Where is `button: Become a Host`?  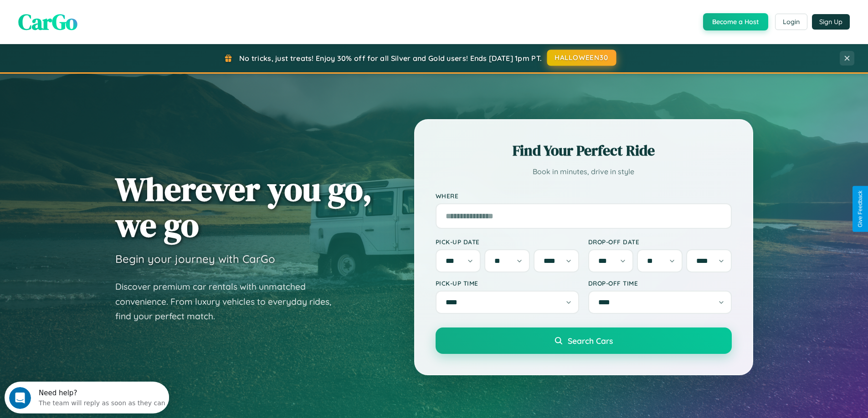
button: Become a Host is located at coordinates (735, 21).